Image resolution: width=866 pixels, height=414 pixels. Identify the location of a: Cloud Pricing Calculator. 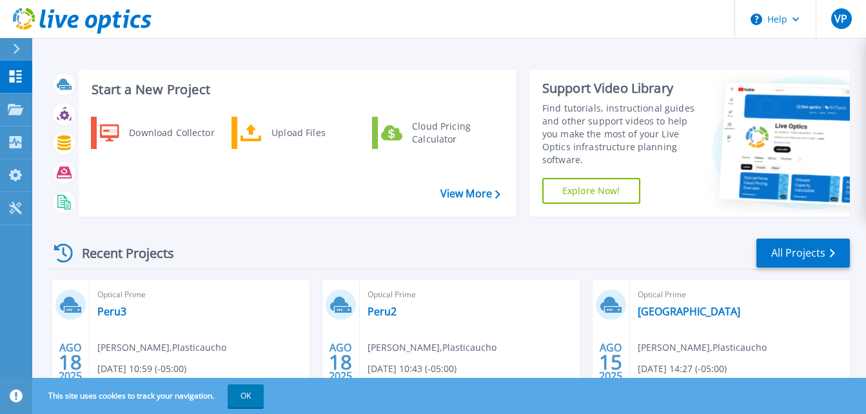
(438, 133).